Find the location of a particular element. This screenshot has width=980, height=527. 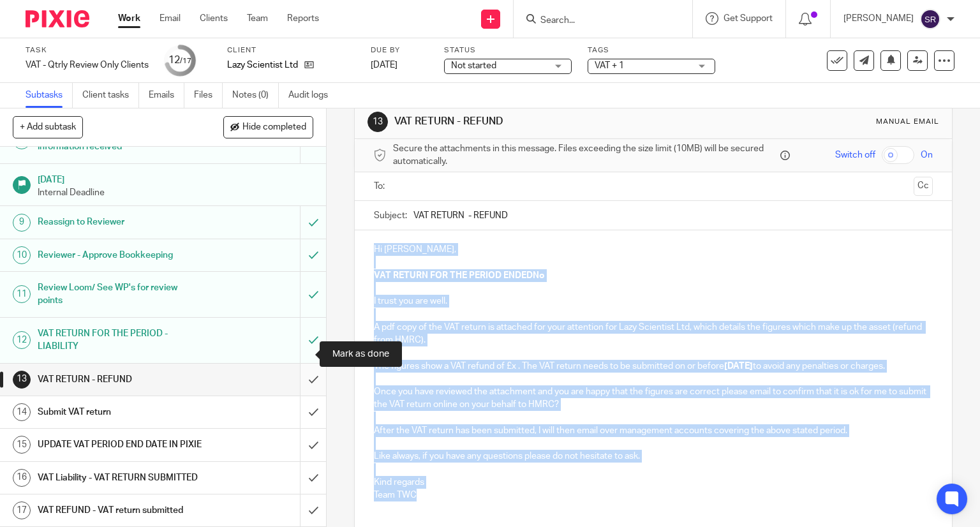

div: 11 is located at coordinates (21, 294).